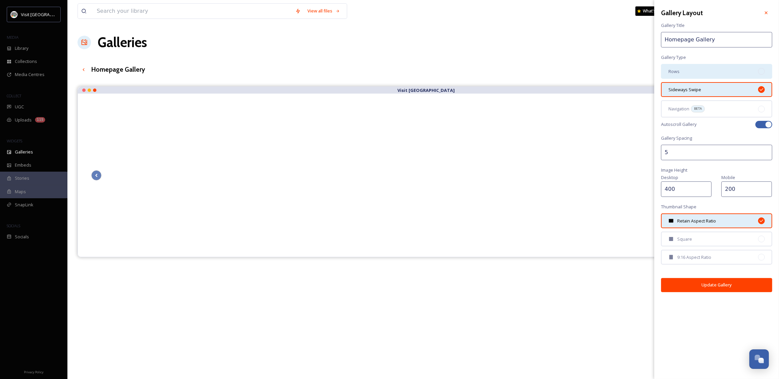  Describe the element at coordinates (716, 40) in the screenshot. I see `input: My Gallery` at that location.